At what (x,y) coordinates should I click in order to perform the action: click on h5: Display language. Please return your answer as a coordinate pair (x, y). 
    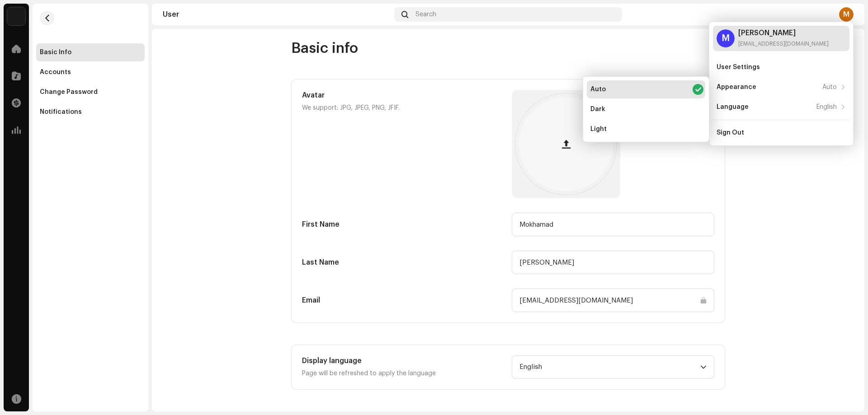
    Looking at the image, I should click on (403, 361).